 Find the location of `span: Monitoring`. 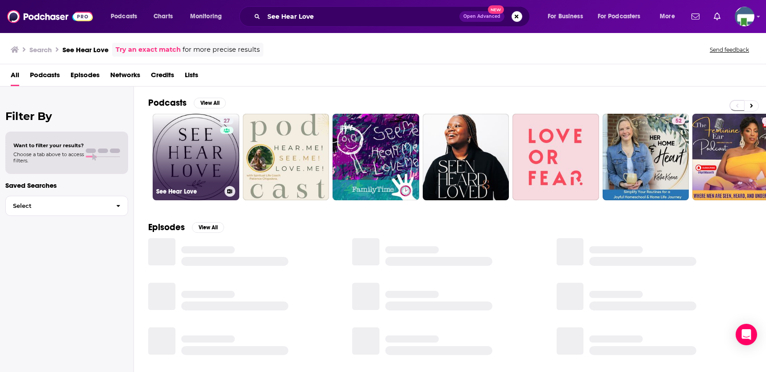

span: Monitoring is located at coordinates (206, 17).